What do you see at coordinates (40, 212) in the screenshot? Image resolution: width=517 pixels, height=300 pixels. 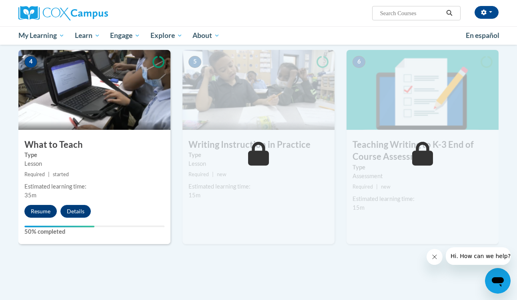 I see `button: Resume` at bounding box center [40, 212].